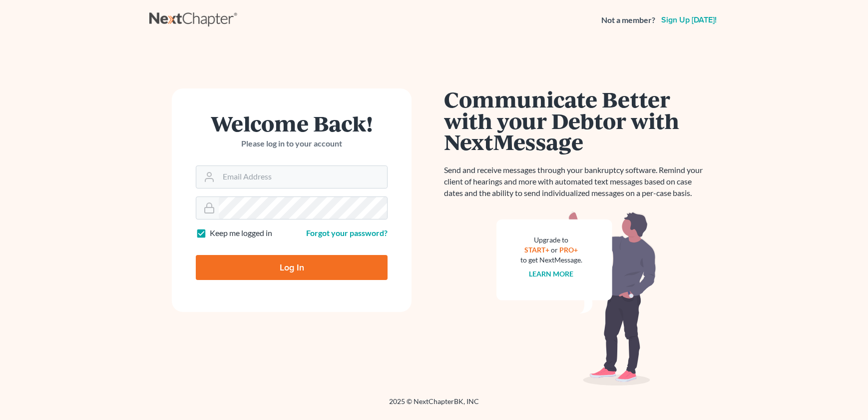 This screenshot has width=868, height=420. Describe the element at coordinates (302, 177) in the screenshot. I see `input: Email Address` at that location.